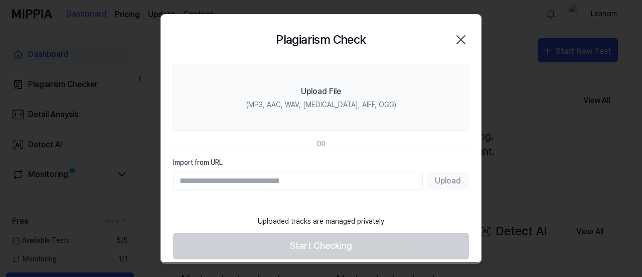  I want to click on label: Import from URL, so click(321, 162).